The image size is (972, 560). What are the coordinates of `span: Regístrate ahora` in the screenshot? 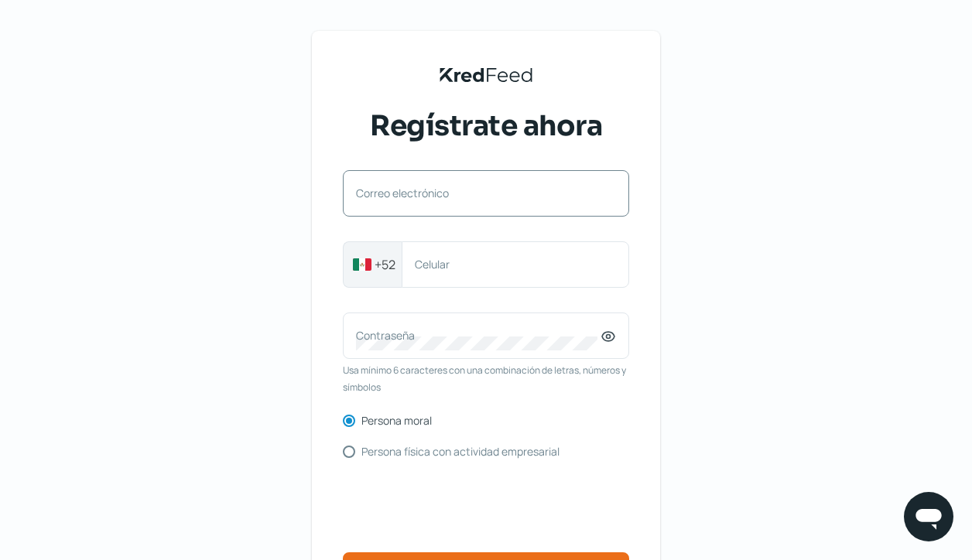 It's located at (486, 126).